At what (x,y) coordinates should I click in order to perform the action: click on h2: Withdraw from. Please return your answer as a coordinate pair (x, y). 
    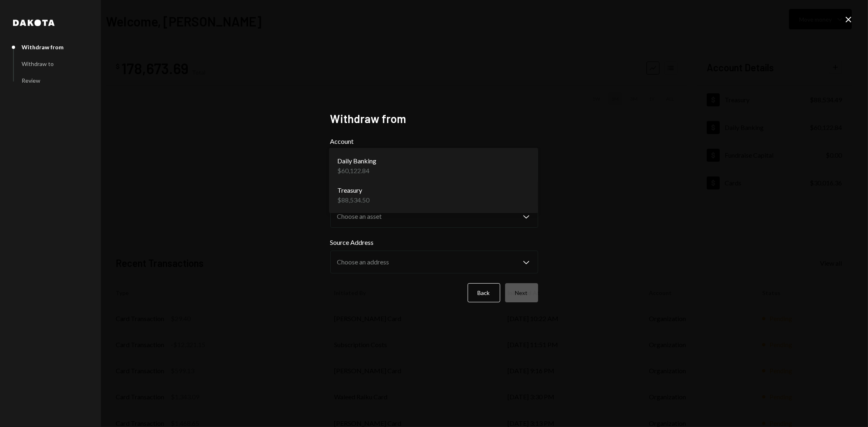
    Looking at the image, I should click on (434, 119).